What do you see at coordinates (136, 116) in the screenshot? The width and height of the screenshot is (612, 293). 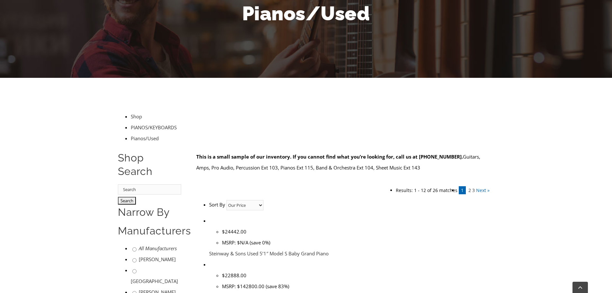 I see `a: Shop` at bounding box center [136, 116].